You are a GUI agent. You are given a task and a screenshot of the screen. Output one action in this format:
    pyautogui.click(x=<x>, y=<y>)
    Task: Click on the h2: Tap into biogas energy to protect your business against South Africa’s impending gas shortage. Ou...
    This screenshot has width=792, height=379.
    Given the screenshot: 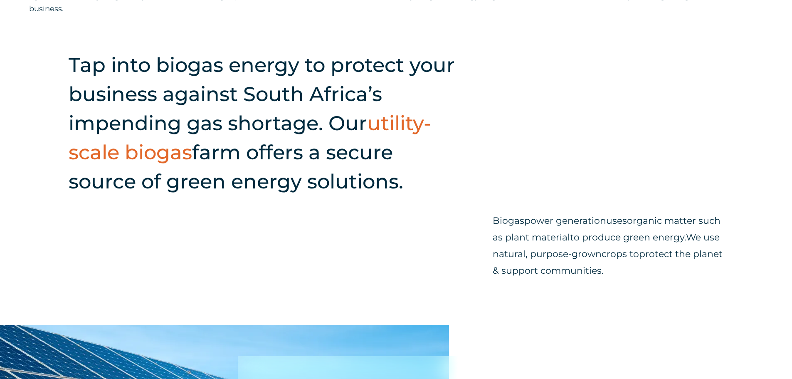 What is the action you would take?
    pyautogui.click(x=264, y=123)
    